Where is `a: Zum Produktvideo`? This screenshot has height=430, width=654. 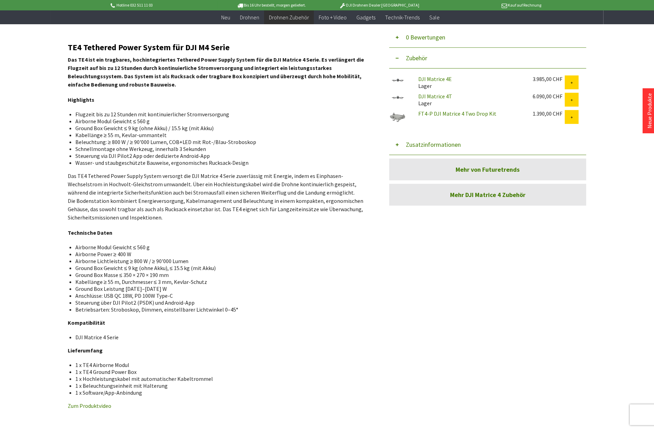
a: Zum Produktvideo is located at coordinates (90, 405).